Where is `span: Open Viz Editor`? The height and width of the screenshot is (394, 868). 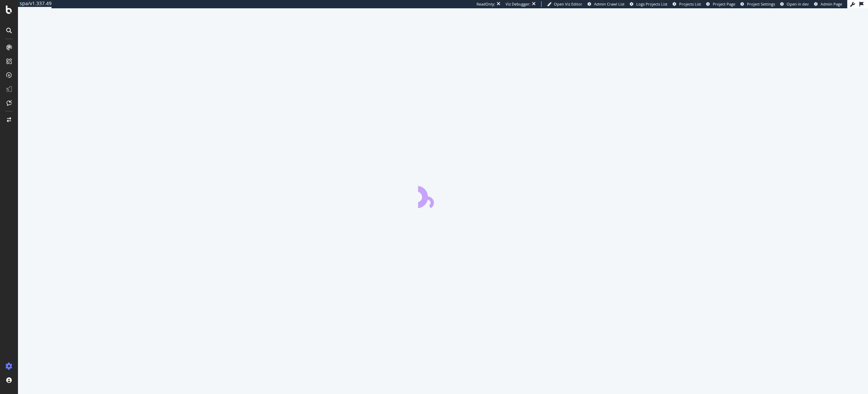 span: Open Viz Editor is located at coordinates (568, 4).